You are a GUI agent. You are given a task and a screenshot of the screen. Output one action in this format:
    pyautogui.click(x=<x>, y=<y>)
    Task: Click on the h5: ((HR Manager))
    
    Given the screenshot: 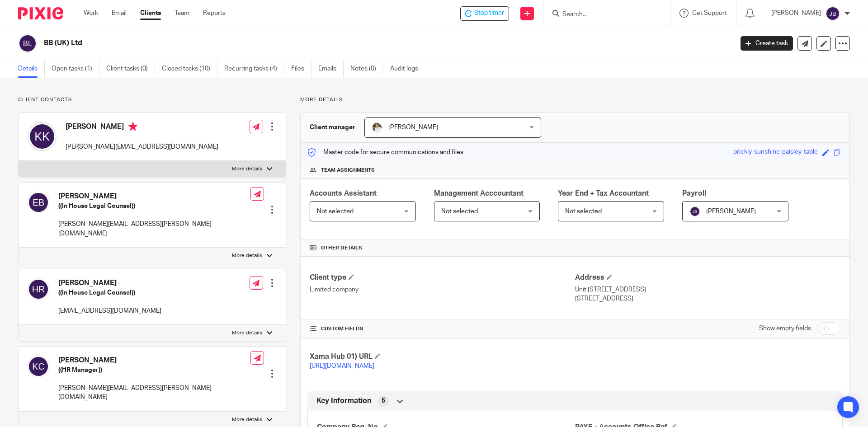 What is the action you would take?
    pyautogui.click(x=154, y=370)
    